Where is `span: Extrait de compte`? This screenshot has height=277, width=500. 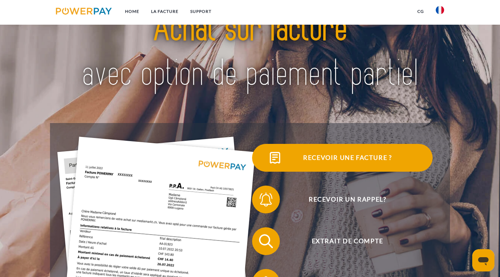 span: Extrait de compte is located at coordinates (348, 241).